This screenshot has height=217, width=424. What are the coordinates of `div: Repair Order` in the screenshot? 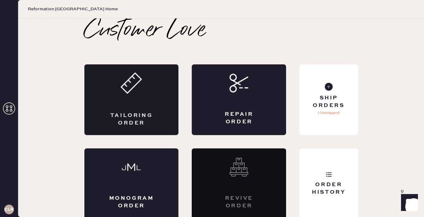 It's located at (239, 118).